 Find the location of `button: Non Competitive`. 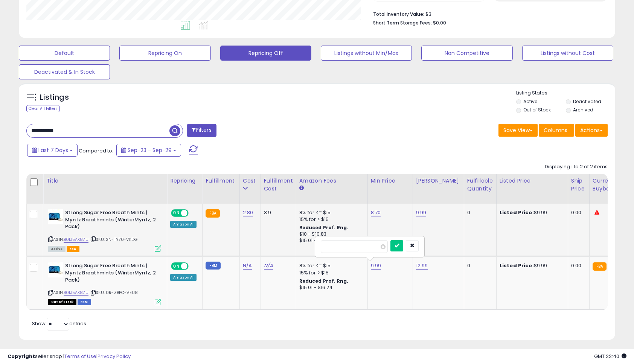

button: Non Competitive is located at coordinates (467, 53).